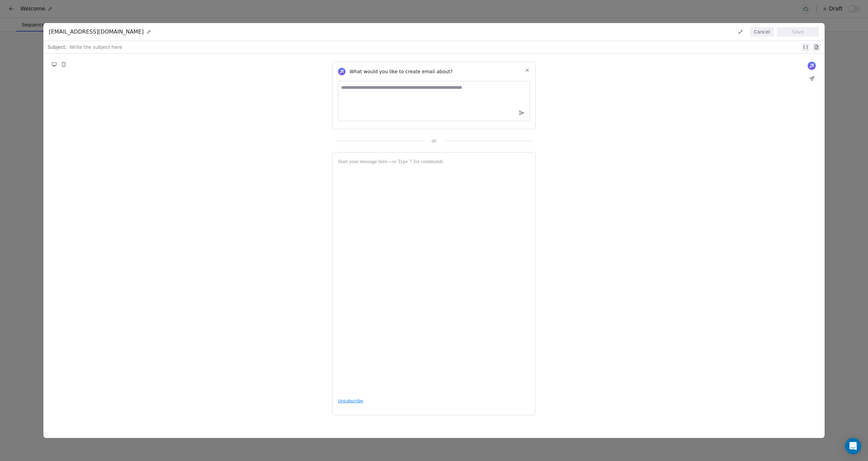 This screenshot has width=868, height=461. What do you see at coordinates (57, 48) in the screenshot?
I see `span: Subject:` at bounding box center [57, 48].